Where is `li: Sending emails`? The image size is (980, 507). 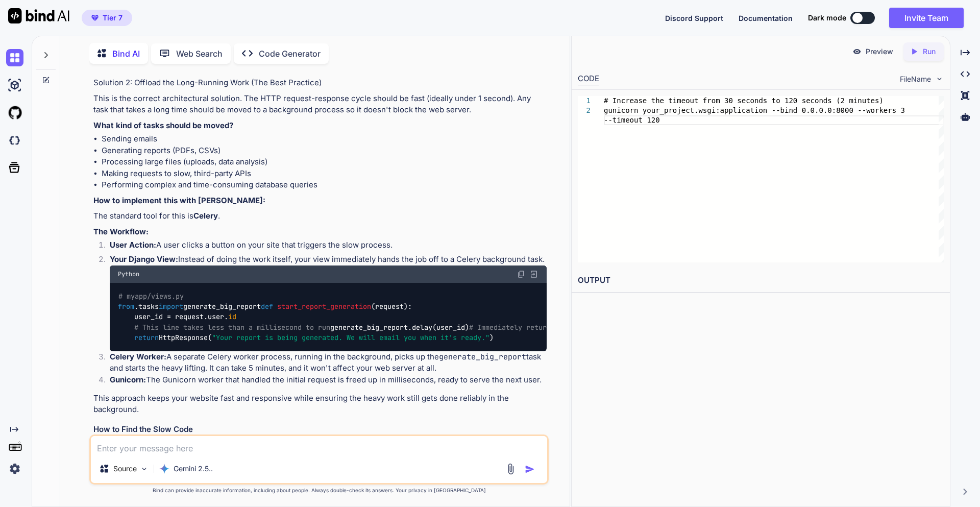 li: Sending emails is located at coordinates (324, 139).